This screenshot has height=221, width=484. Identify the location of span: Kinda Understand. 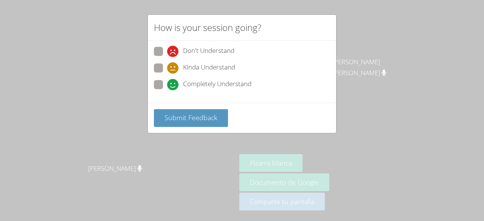
(209, 68).